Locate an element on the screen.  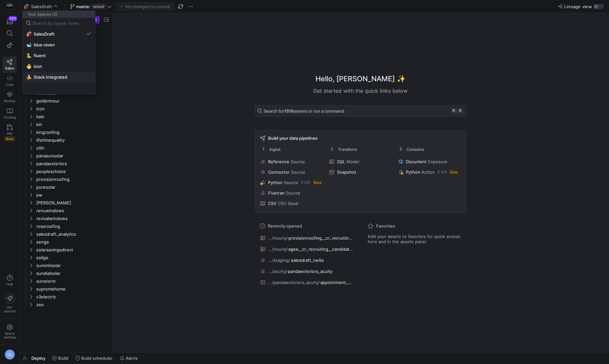
span: Your Spaces (5) is located at coordinates (59, 14).